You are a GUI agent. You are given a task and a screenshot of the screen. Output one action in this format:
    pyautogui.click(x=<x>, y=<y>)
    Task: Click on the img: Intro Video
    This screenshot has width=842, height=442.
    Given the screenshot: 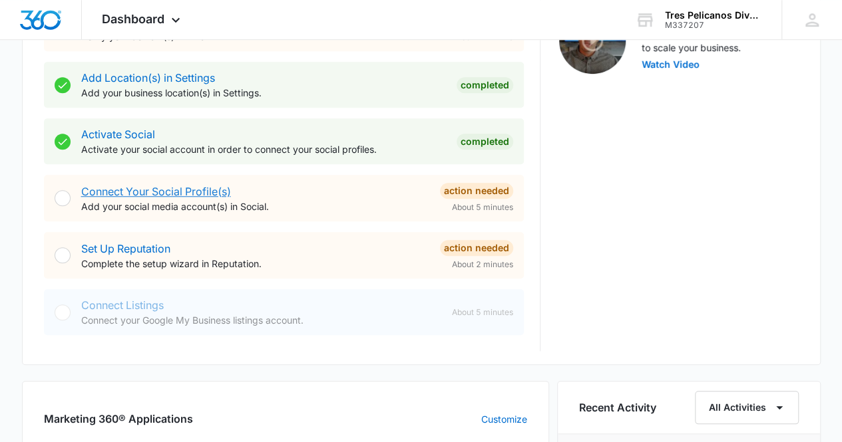 What is the action you would take?
    pyautogui.click(x=592, y=41)
    